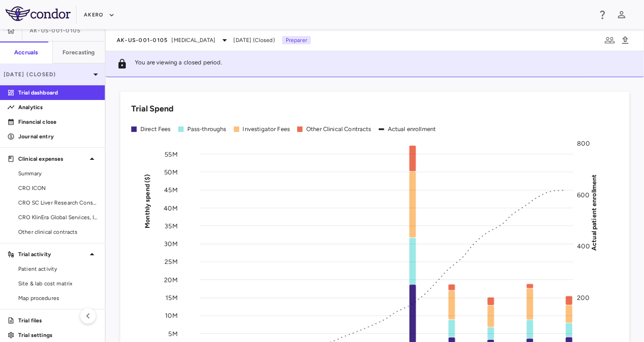 Image resolution: width=644 pixels, height=342 pixels. What do you see at coordinates (595, 212) in the screenshot?
I see `tspan: Actual patient enrollment` at bounding box center [595, 212].